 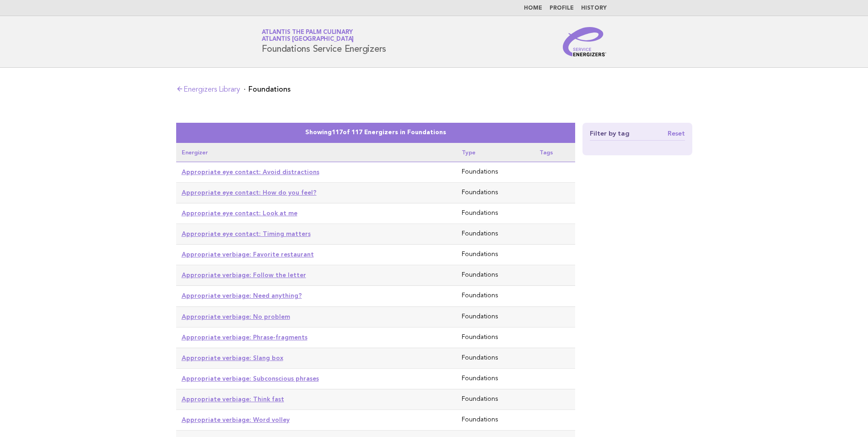 What do you see at coordinates (247, 254) in the screenshot?
I see `a: Appropriate verbiage: Favorite restaurant` at bounding box center [247, 254].